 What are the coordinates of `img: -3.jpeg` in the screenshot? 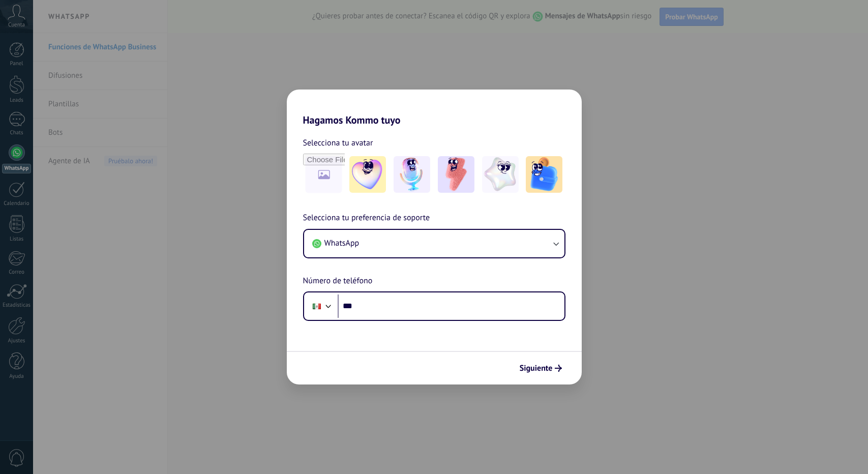 It's located at (456, 174).